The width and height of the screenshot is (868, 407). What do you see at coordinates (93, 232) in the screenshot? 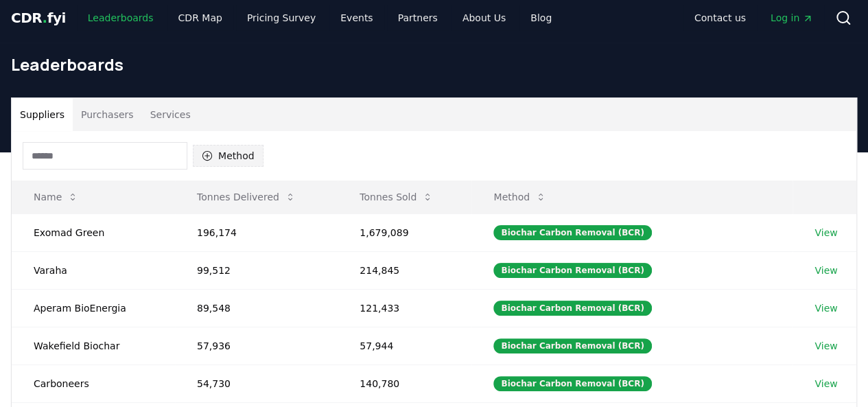
I see `td: Exomad Green` at bounding box center [93, 232].